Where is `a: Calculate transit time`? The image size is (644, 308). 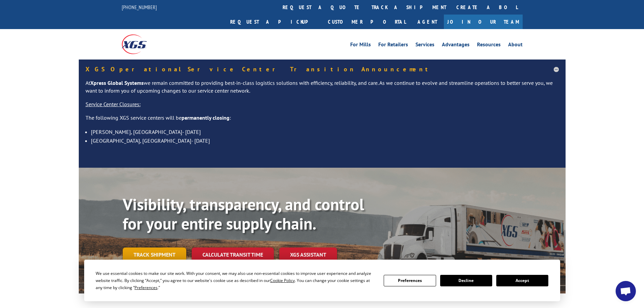
a: Calculate transit time is located at coordinates (232, 255).